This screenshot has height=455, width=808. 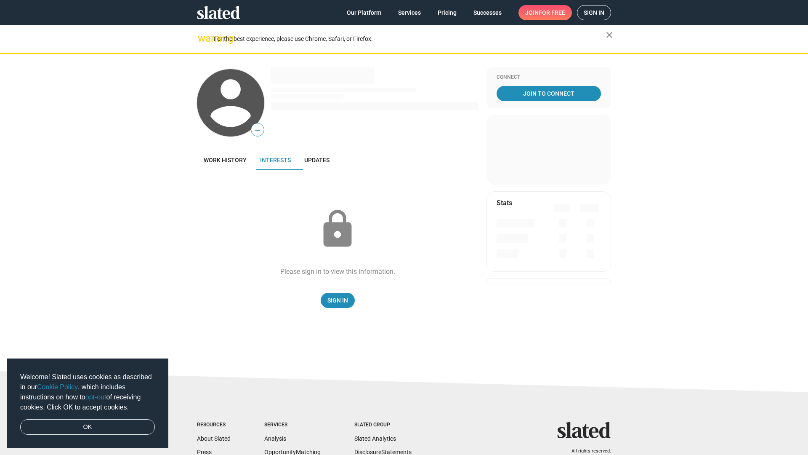 I want to click on span: Join To Connect, so click(x=549, y=93).